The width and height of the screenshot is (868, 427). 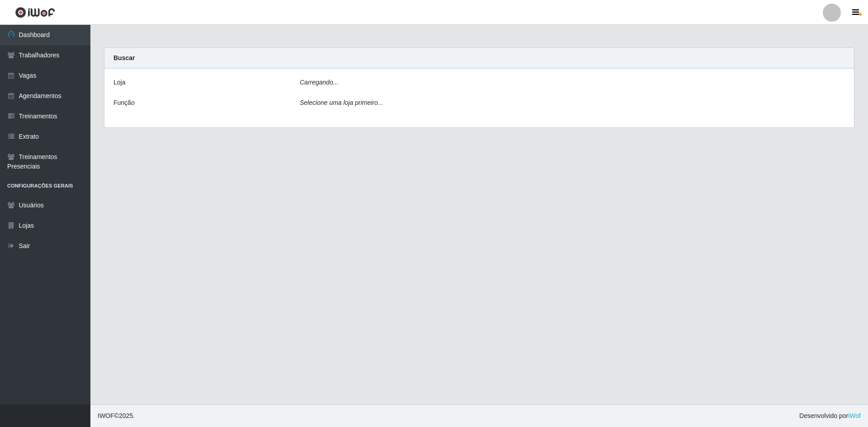 What do you see at coordinates (35, 12) in the screenshot?
I see `img: CoreUI Logo` at bounding box center [35, 12].